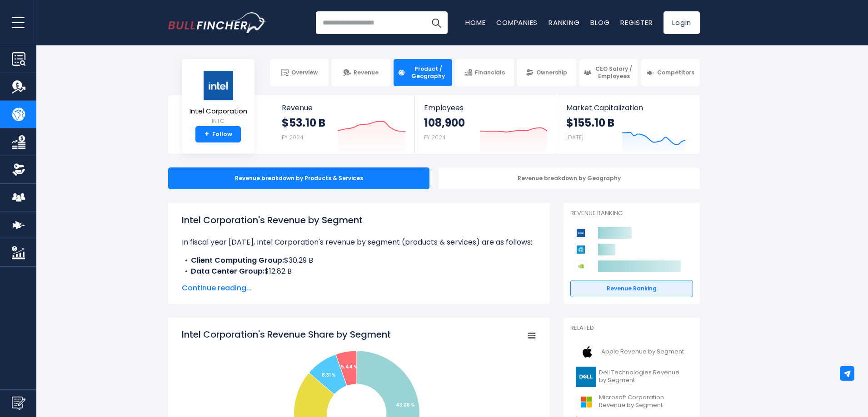 The image size is (868, 417). What do you see at coordinates (632, 328) in the screenshot?
I see `p: Related` at bounding box center [632, 328].